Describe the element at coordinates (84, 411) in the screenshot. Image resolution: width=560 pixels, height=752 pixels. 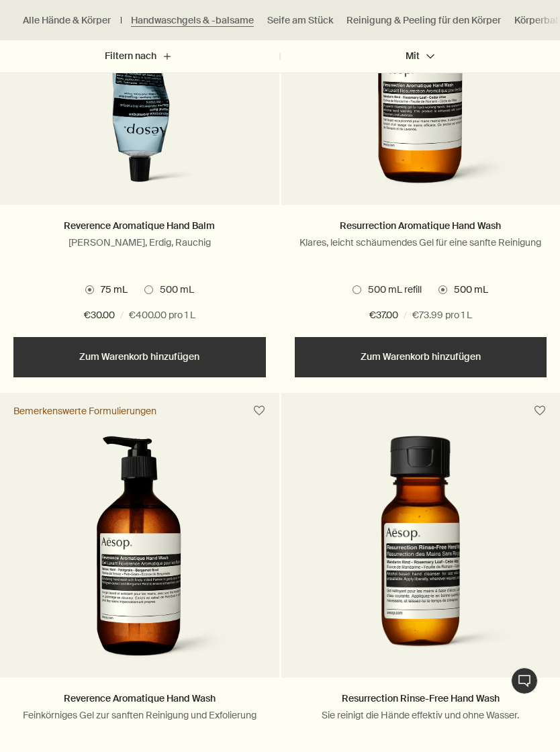
I see `div: Bemerkenswerte Formulierungen` at that location.